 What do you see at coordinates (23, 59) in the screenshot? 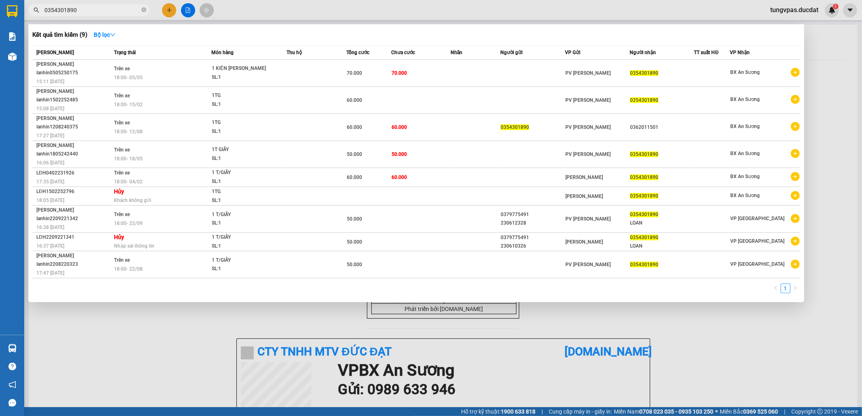
I see `span: VP GỬI:` at bounding box center [23, 59].